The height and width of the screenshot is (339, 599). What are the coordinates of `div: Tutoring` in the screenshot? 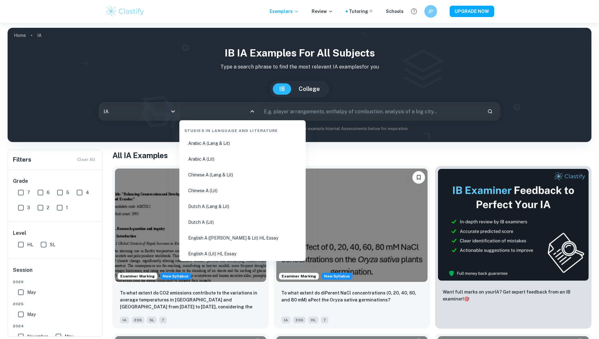 It's located at (361, 11).